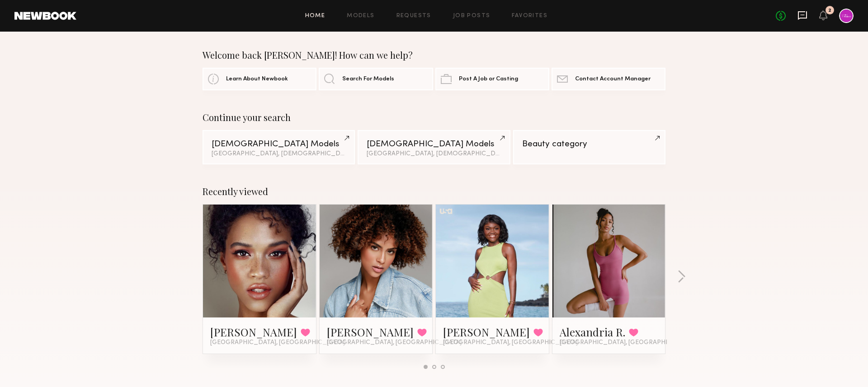  I want to click on a: Learn About Newbook, so click(260, 79).